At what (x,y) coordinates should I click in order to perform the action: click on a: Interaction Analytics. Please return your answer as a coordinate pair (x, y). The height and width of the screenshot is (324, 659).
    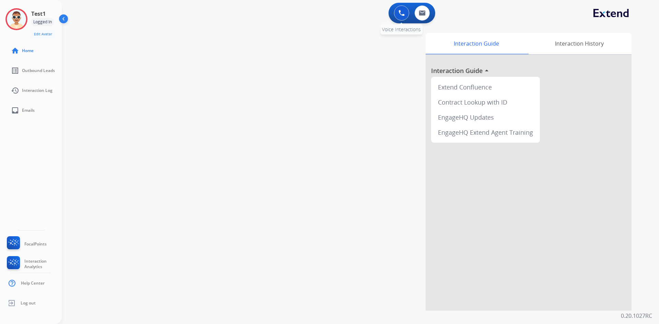
    Looking at the image, I should click on (34, 264).